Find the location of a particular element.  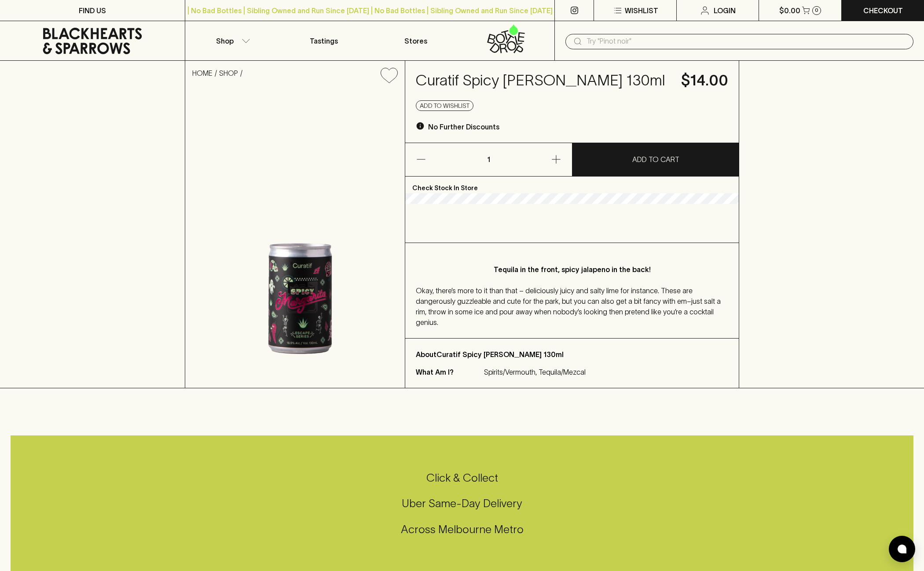

span: Okay, there’s more to it than that – deliciously juicy and salty lime for instance. These are dan... is located at coordinates (568, 307).